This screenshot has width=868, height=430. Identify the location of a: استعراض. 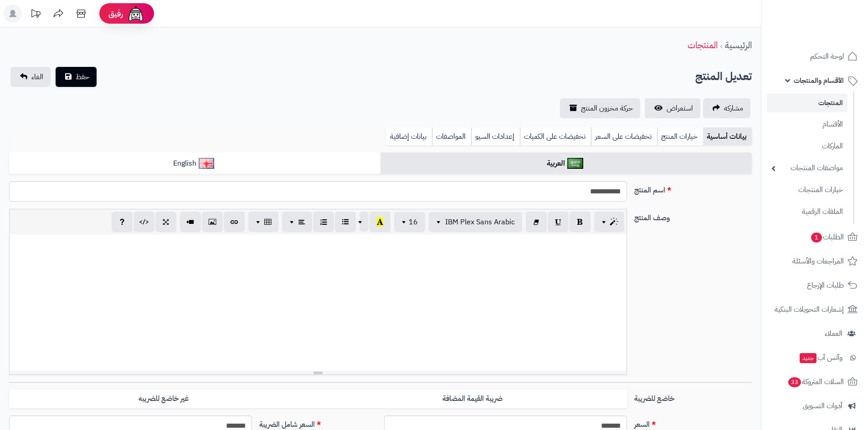
(673, 108).